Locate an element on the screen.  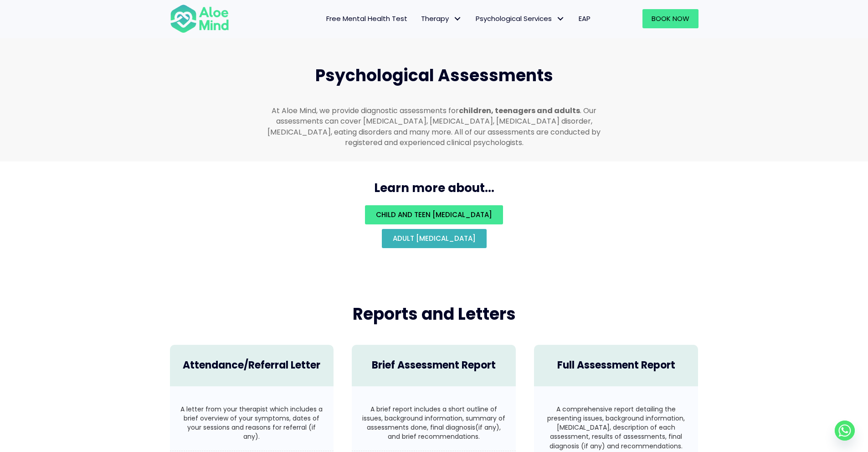
span: Psychological Services: submenu is located at coordinates (561, 18).